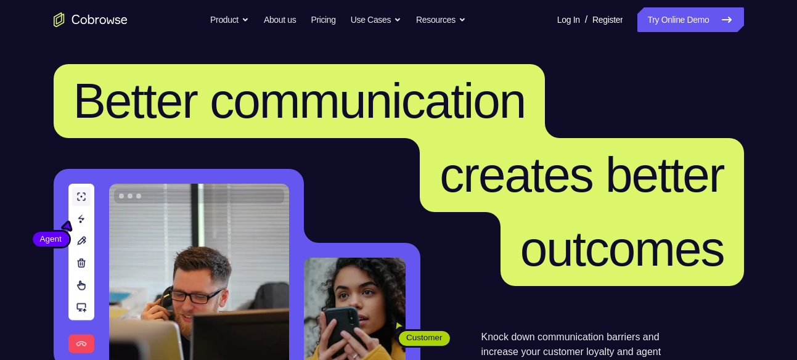  What do you see at coordinates (607, 20) in the screenshot?
I see `a: Register` at bounding box center [607, 20].